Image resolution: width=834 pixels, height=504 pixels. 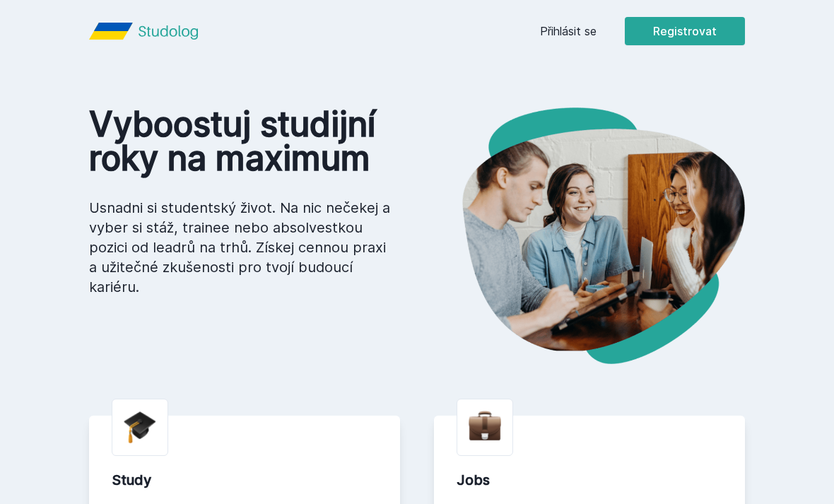 What do you see at coordinates (140, 427) in the screenshot?
I see `img: graduation-cap.png` at bounding box center [140, 427].